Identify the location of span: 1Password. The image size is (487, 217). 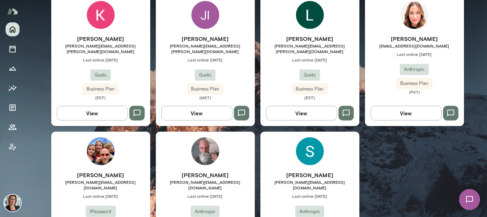
(101, 211).